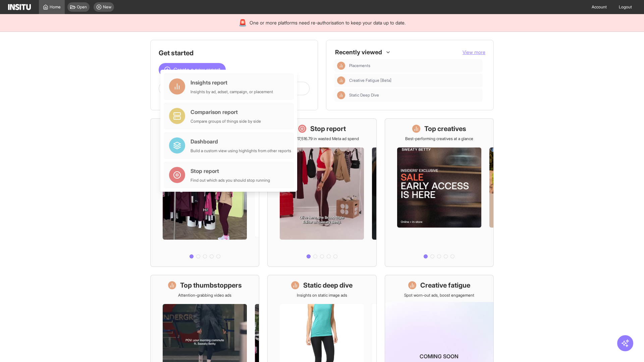 This screenshot has height=362, width=644. I want to click on div: Insights report, so click(232, 83).